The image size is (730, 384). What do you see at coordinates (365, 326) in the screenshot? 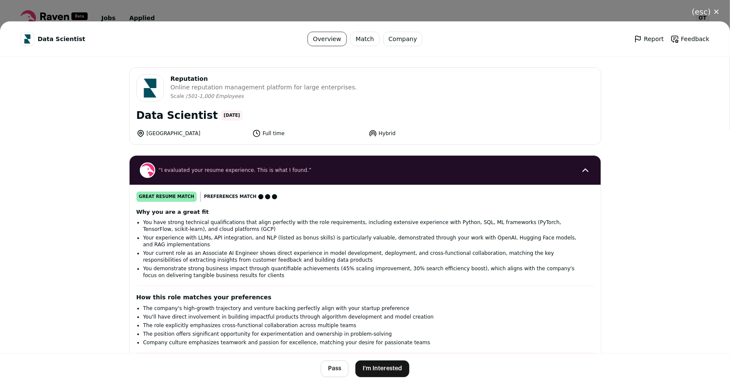
I see `li: The role explicitly emphasizes cross-functional collaboration across multiple teams` at bounding box center [365, 326].